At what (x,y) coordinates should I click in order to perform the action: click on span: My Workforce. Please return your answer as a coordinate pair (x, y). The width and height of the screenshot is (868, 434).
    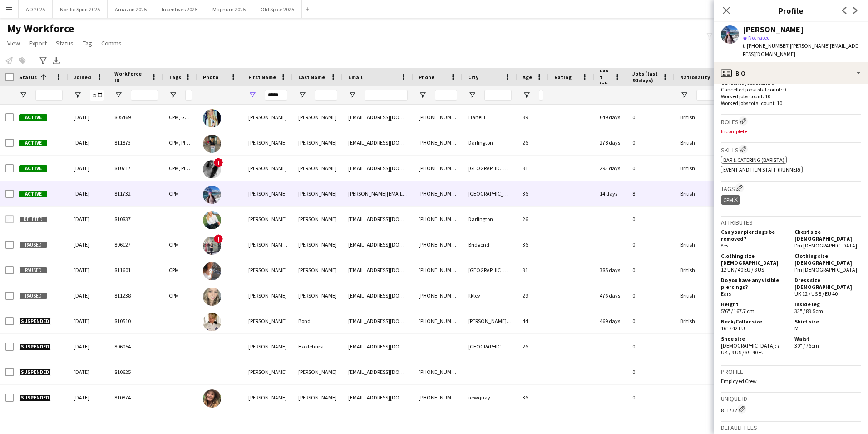
    Looking at the image, I should click on (41, 29).